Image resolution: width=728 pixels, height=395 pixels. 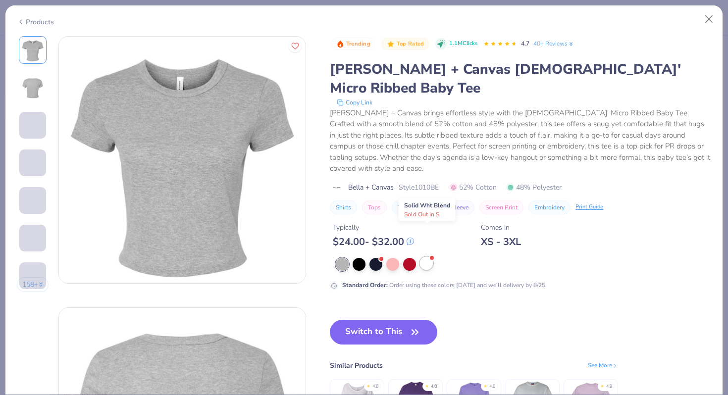 I want to click on div: $ 24.00 - $ 32.00, so click(x=374, y=242).